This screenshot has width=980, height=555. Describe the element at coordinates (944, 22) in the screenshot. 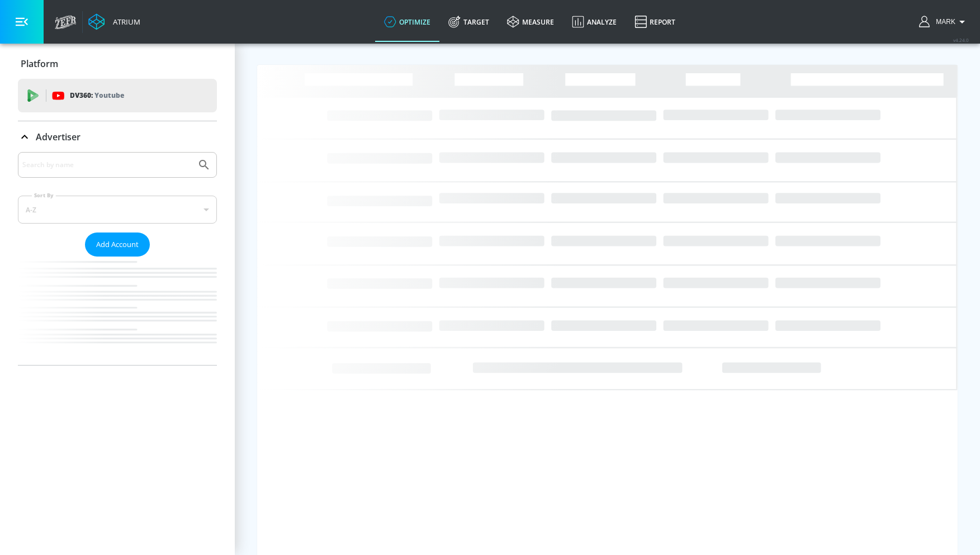

I see `button: Mark` at that location.